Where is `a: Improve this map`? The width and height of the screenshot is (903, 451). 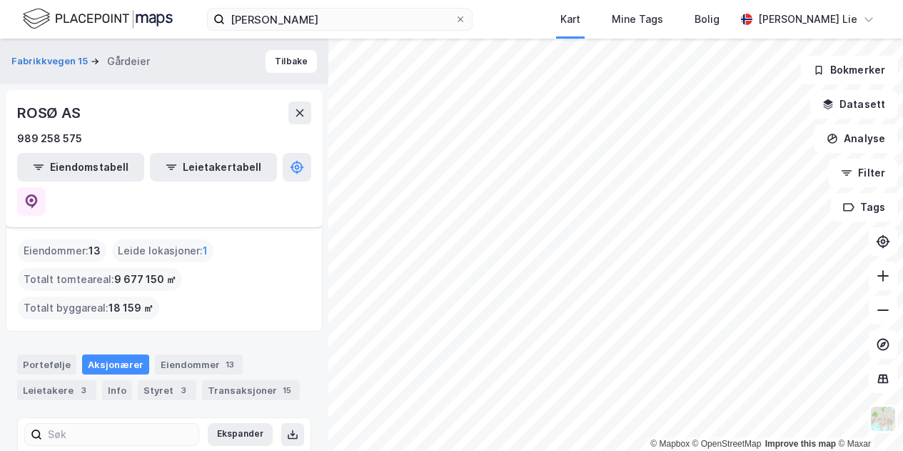 a: Improve this map is located at coordinates (801, 443).